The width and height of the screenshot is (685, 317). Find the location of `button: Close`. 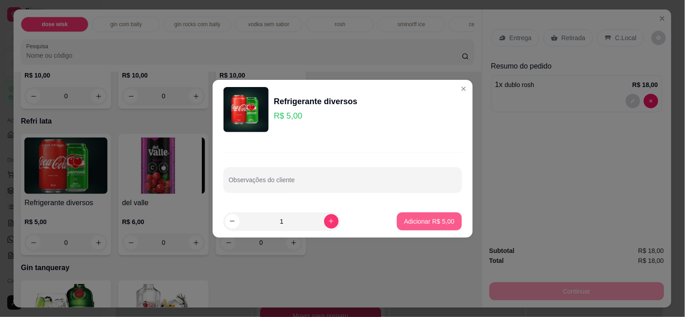

button: Close is located at coordinates (464, 89).